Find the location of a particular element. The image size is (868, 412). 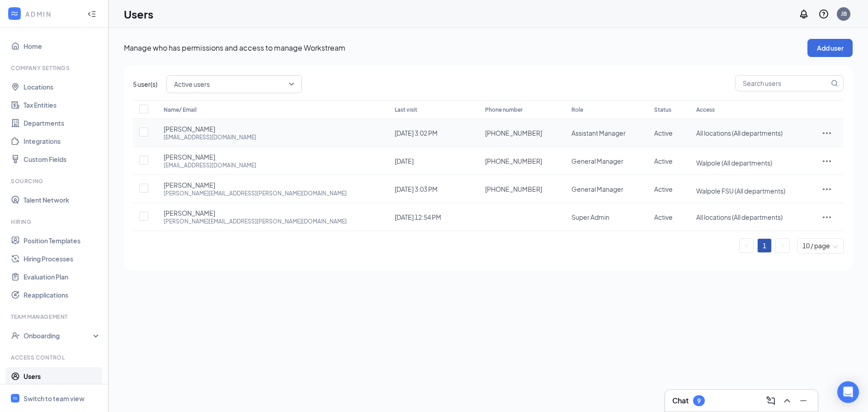

svg: ChevronUp is located at coordinates (788, 401).